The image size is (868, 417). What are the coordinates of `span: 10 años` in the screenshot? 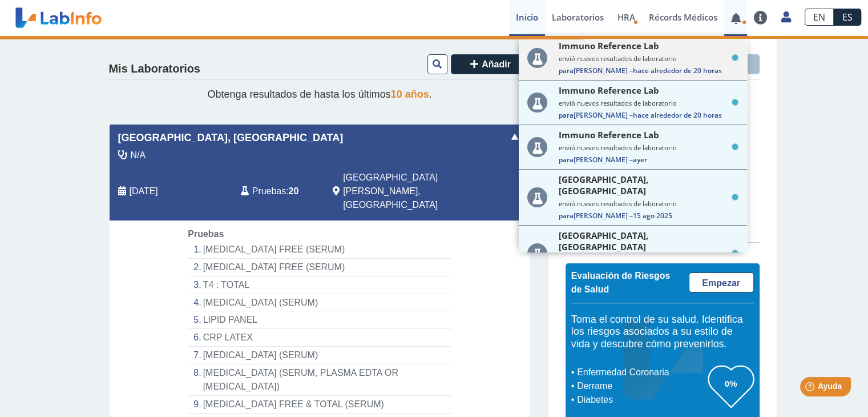 It's located at (410, 95).